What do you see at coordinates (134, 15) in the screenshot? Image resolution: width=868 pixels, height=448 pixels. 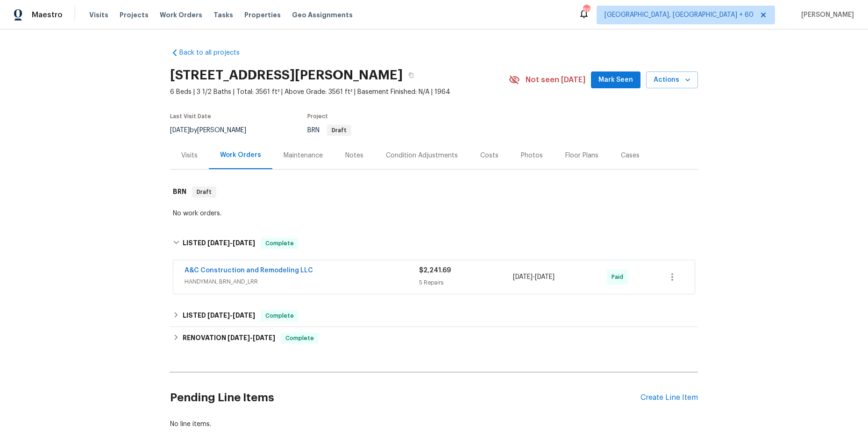 I see `span: Projects` at bounding box center [134, 15].